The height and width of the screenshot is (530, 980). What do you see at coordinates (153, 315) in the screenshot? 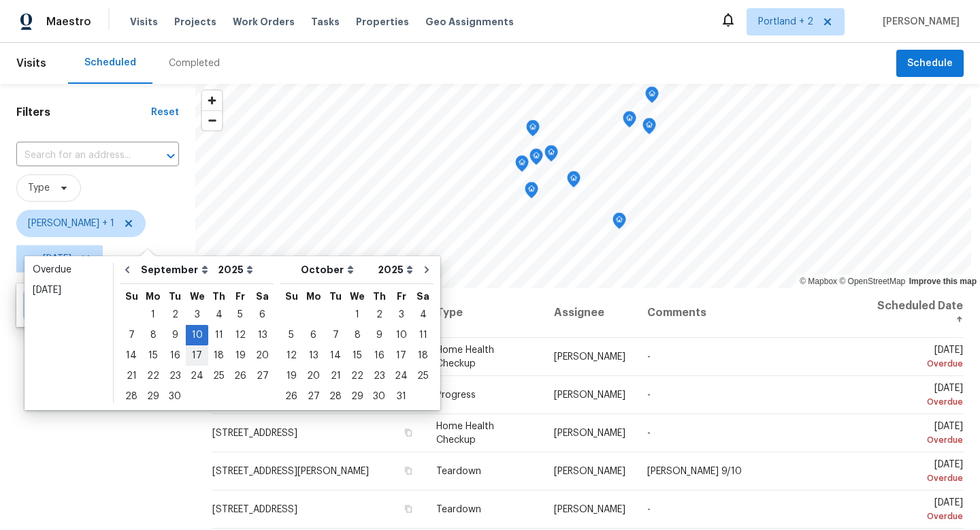
I see `div: Mon Sep 01 2025` at bounding box center [153, 315].